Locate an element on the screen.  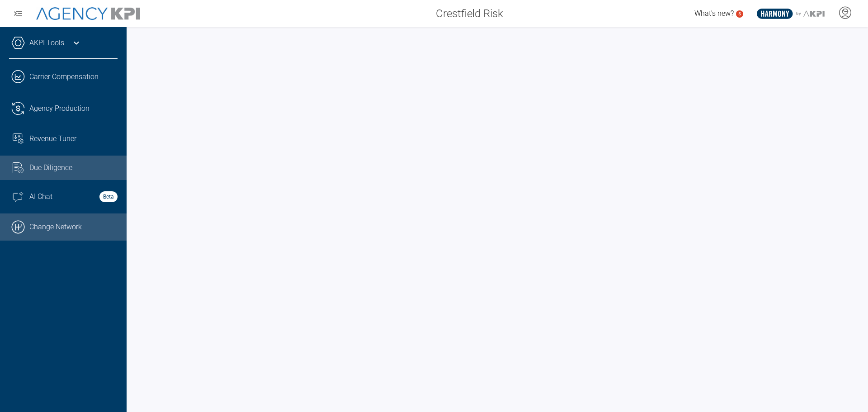
strong: Beta is located at coordinates (108, 197).